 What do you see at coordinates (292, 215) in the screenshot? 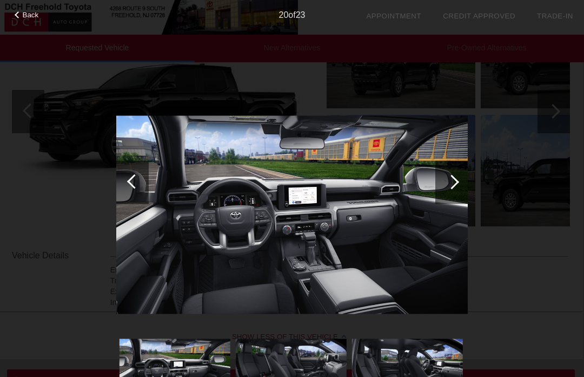
I see `img: 48c30d532f4d3a3be4c75c82493ddb2e.png` at bounding box center [292, 215].